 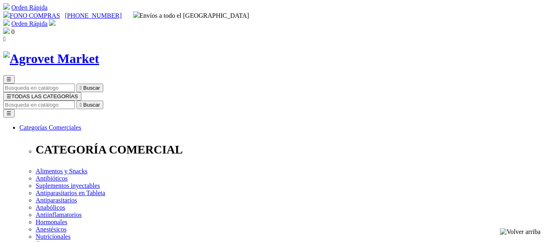 What do you see at coordinates (50, 128) in the screenshot?
I see `a: Categorías Comerciales` at bounding box center [50, 128].